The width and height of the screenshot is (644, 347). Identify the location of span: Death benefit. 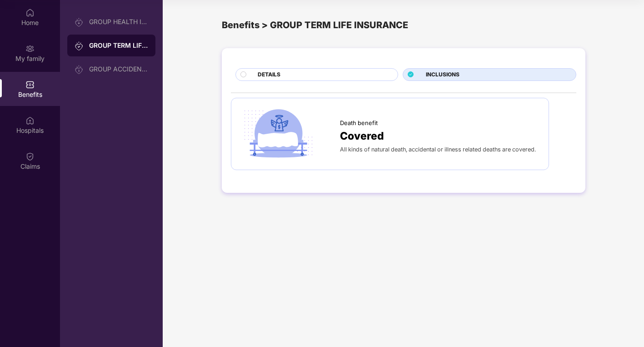
(358, 123).